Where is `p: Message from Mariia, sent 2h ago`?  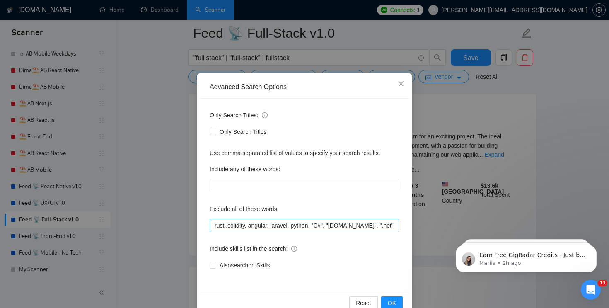 p: Message from Mariia, sent 2h ago is located at coordinates (89, 36).